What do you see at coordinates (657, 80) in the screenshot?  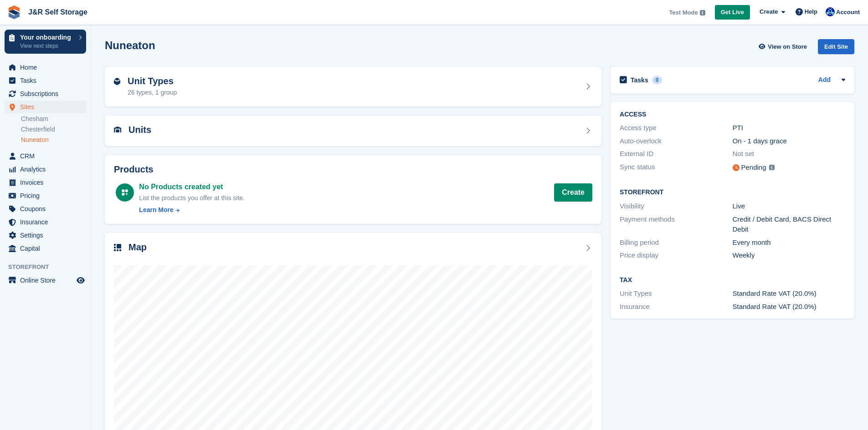 I see `div: 0` at bounding box center [657, 80].